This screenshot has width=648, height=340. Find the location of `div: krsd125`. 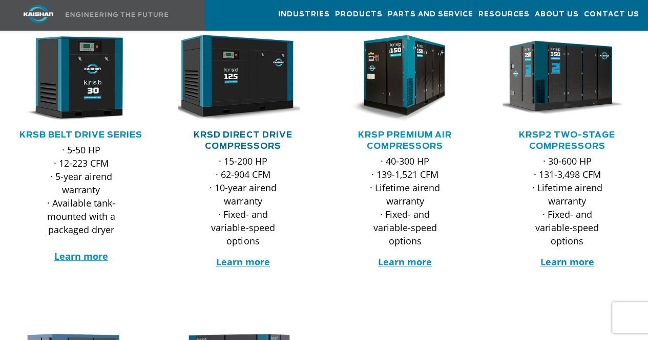

div: krsd125 is located at coordinates (243, 78).